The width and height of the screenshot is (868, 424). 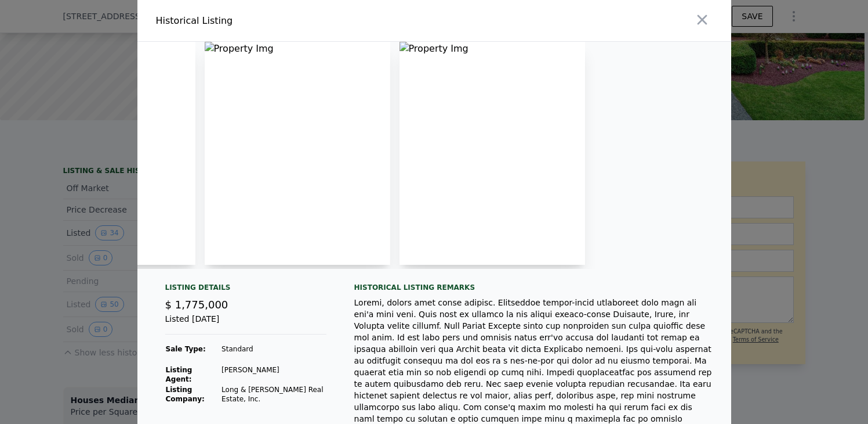 I want to click on span: $ 1,775,000, so click(x=197, y=304).